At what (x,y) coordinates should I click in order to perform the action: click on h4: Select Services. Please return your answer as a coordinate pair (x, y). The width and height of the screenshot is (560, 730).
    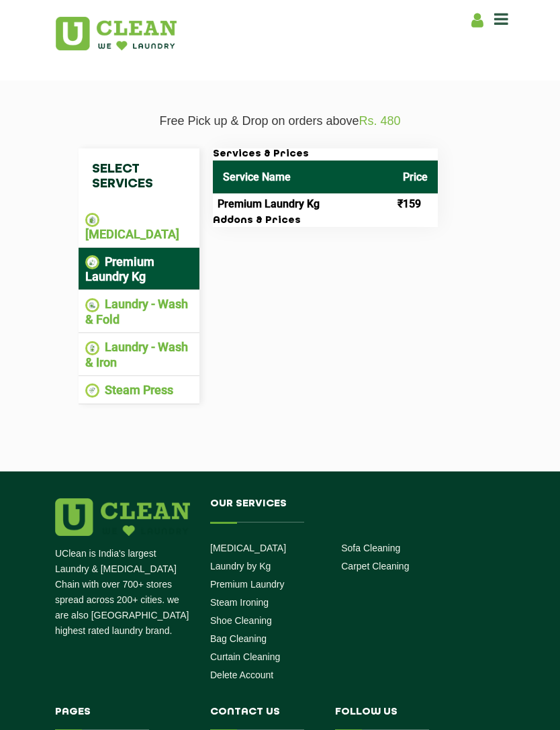
    Looking at the image, I should click on (139, 177).